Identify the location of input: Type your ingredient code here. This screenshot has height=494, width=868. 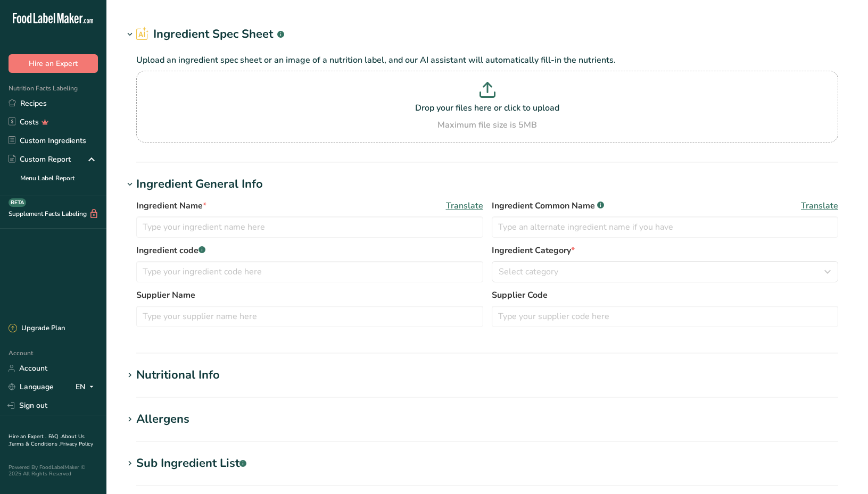
(310, 272).